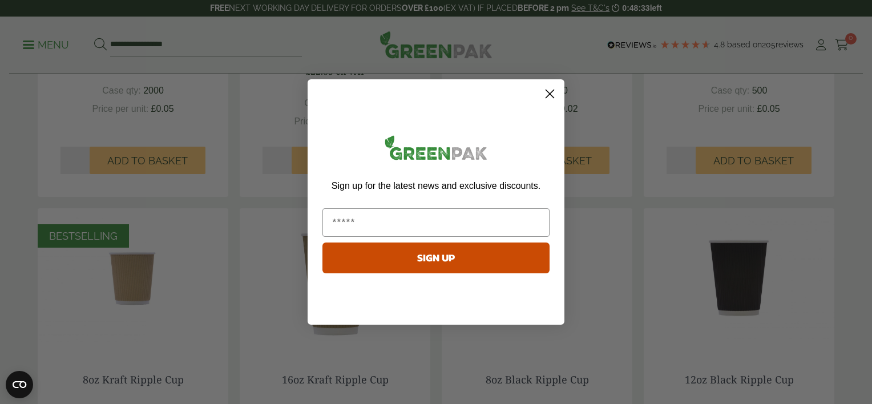  Describe the element at coordinates (19, 385) in the screenshot. I see `button: Open CMP widget` at that location.